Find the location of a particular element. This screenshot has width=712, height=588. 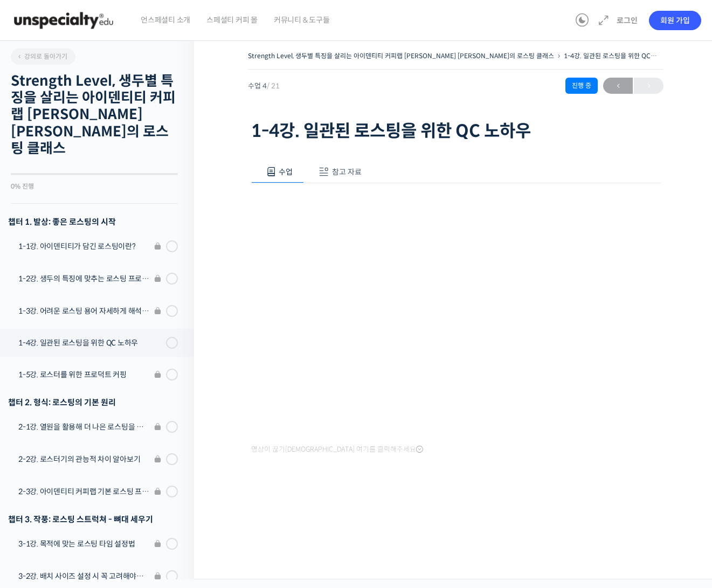

a: 로그인 is located at coordinates (627, 20).